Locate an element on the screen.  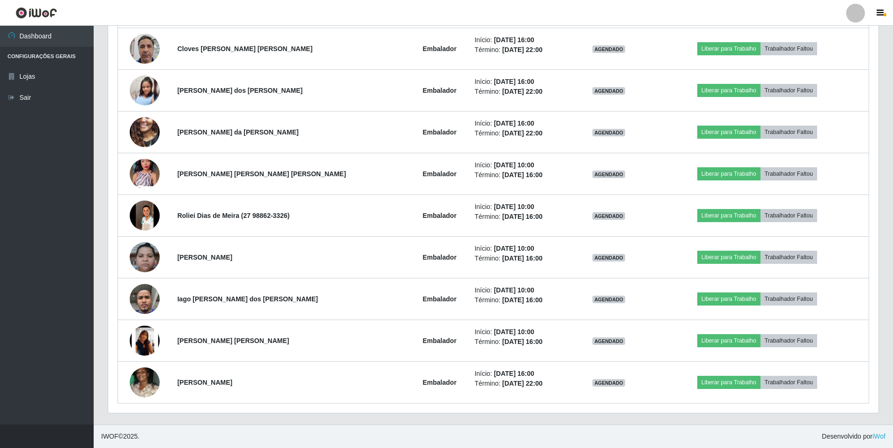
img: 1752794226945.jpeg is located at coordinates (145, 174).